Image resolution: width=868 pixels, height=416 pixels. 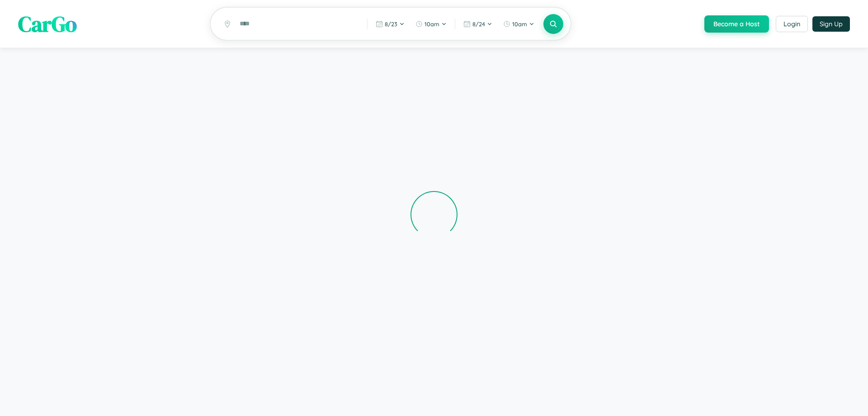 What do you see at coordinates (390, 24) in the screenshot?
I see `button: 8/23` at bounding box center [390, 24].